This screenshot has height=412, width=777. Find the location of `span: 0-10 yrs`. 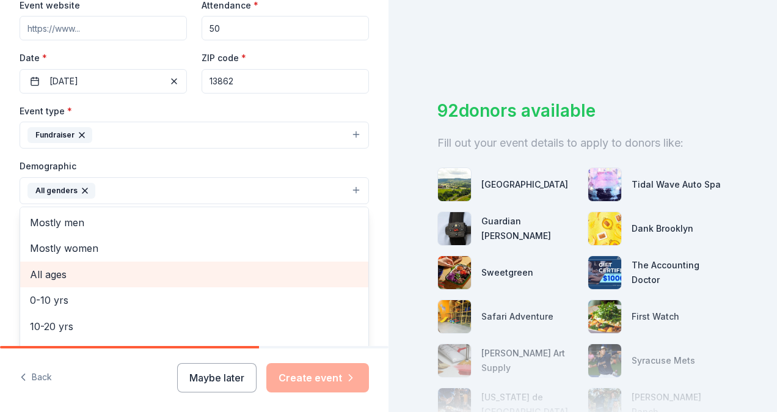

span: 0-10 yrs is located at coordinates (194, 300).